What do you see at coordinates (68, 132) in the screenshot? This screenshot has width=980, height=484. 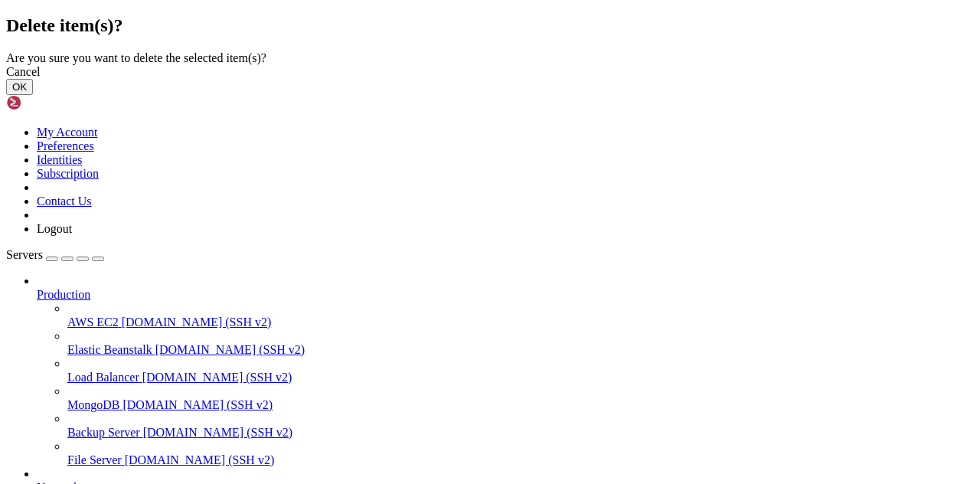 I see `a: My Account` at bounding box center [68, 132].